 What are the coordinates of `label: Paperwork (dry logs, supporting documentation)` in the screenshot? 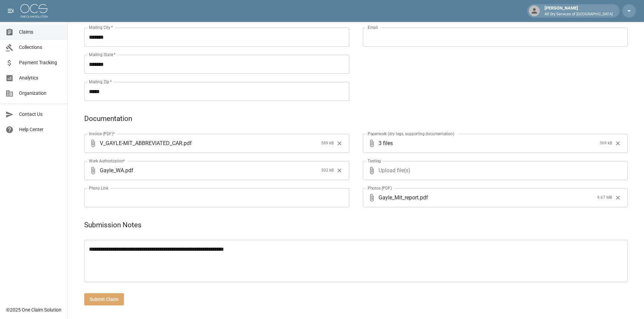 It's located at (411, 134).